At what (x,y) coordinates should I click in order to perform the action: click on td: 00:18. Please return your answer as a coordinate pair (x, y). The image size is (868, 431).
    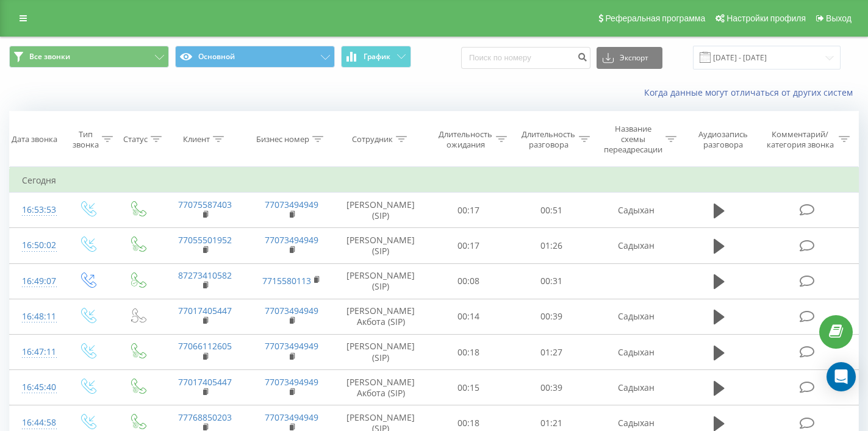
    Looking at the image, I should click on (468, 352).